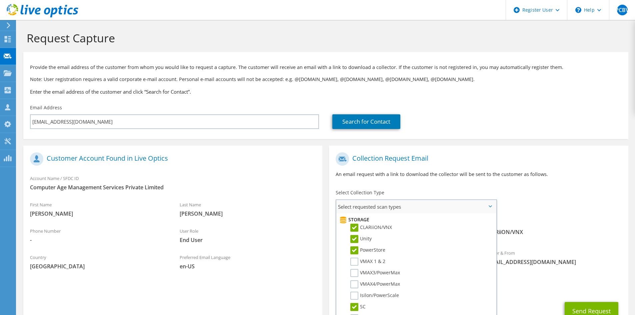 This screenshot has width=635, height=315. I want to click on div: User Role, so click(248, 235).